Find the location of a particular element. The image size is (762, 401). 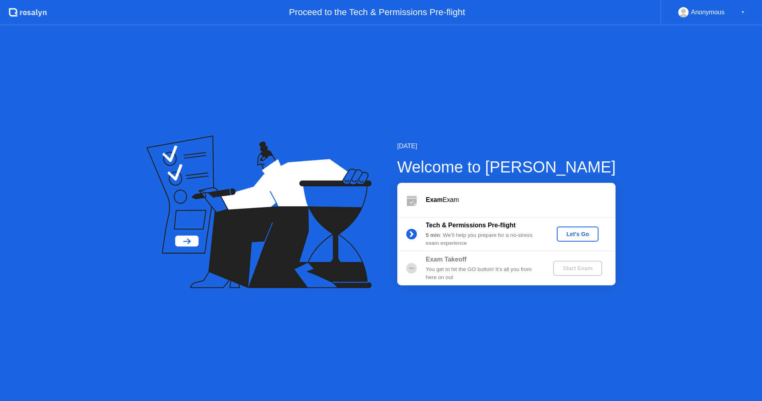

button: Start Exam is located at coordinates (578, 268).